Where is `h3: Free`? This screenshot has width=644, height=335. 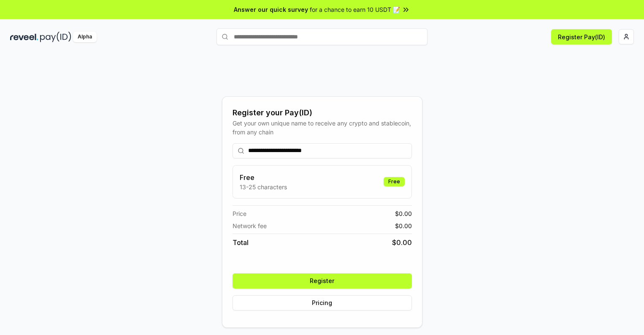 h3: Free is located at coordinates (263, 177).